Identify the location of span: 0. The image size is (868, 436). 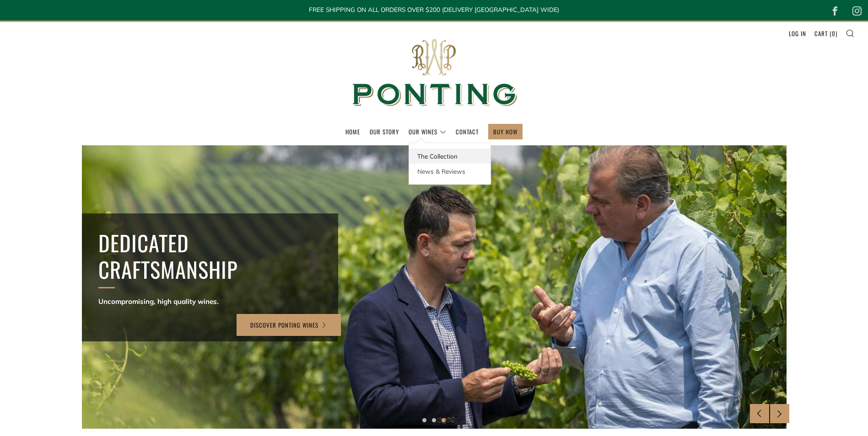
(834, 33).